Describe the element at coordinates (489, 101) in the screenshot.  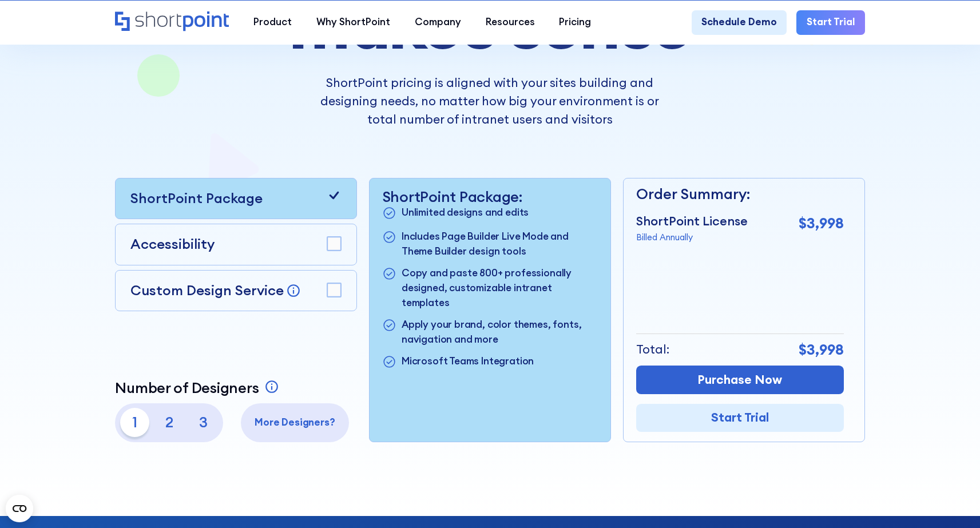
I see `p: ShortPoint pricing is aligned with your sites building and designing needs, no matter how big you...` at that location.